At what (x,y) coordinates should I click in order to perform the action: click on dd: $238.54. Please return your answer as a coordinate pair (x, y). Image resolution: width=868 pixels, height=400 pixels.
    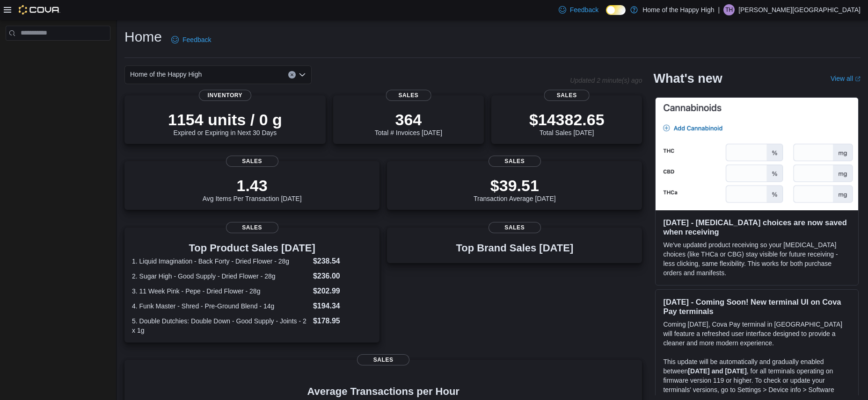
    Looking at the image, I should click on (343, 261).